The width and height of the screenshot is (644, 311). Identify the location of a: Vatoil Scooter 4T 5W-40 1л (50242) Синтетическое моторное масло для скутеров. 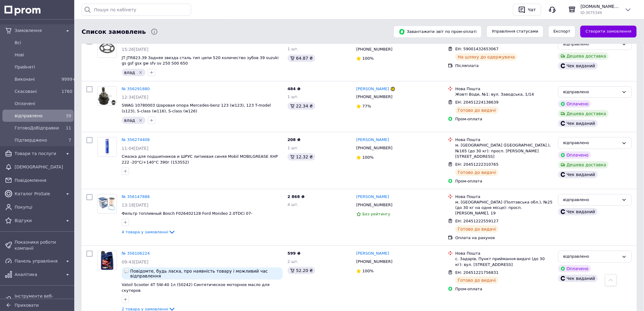
(196, 287).